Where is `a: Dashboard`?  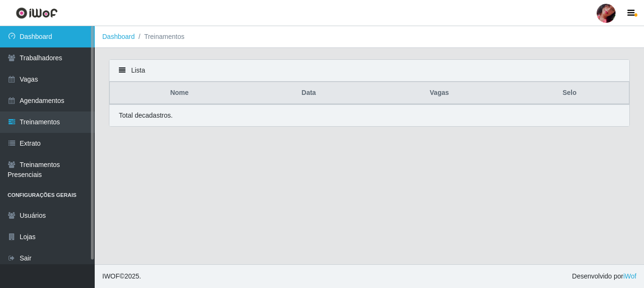 a: Dashboard is located at coordinates (118, 36).